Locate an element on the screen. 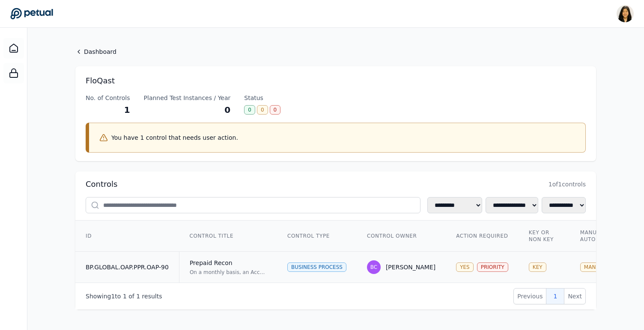 This screenshot has height=330, width=644. a: SOC is located at coordinates (14, 73).